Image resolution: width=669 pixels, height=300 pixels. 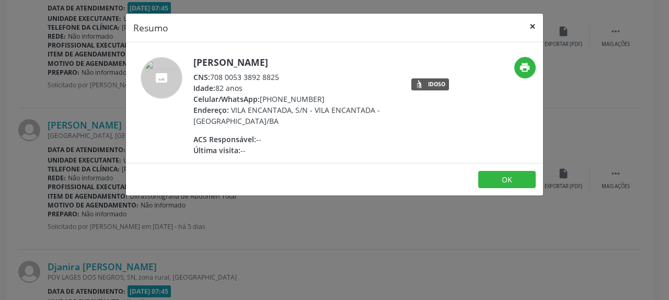 What do you see at coordinates (507, 180) in the screenshot?
I see `button: OK` at bounding box center [507, 180].